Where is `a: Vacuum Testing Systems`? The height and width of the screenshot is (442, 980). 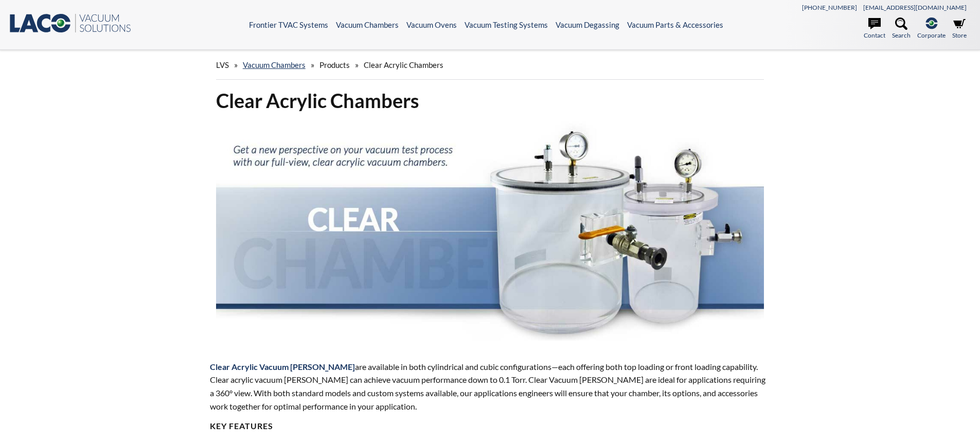 a: Vacuum Testing Systems is located at coordinates (506, 24).